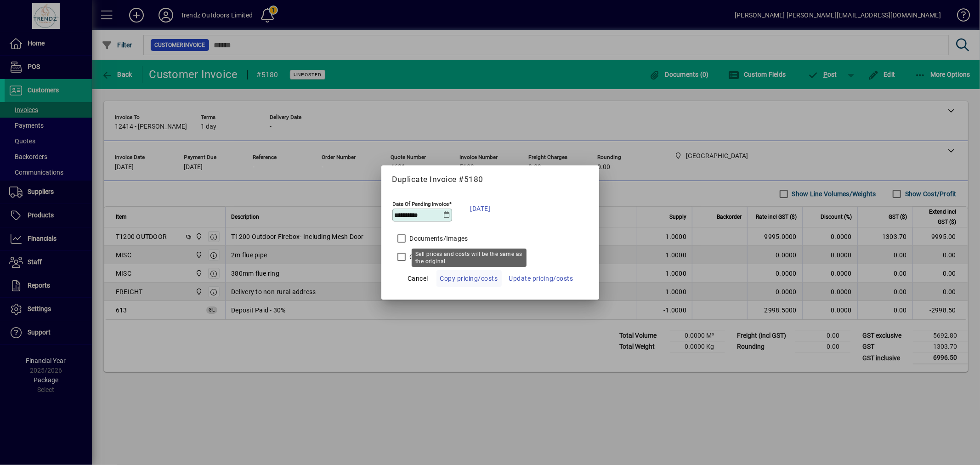 The image size is (980, 465). I want to click on div: Sell prices and costs will be the same as the original, so click(469, 258).